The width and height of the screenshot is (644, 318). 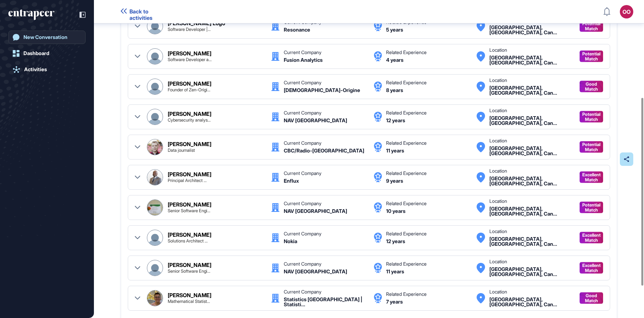 What do you see at coordinates (303, 60) in the screenshot?
I see `div: Fusion Analytics` at bounding box center [303, 60].